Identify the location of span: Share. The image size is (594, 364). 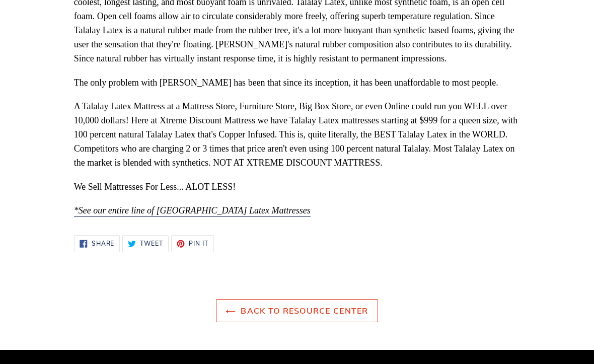
(103, 244).